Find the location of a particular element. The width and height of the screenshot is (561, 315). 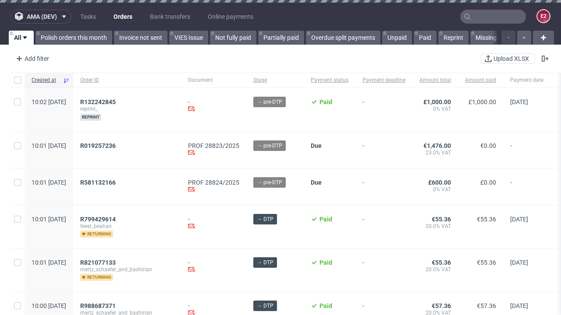

div: Add filter is located at coordinates (32, 59).